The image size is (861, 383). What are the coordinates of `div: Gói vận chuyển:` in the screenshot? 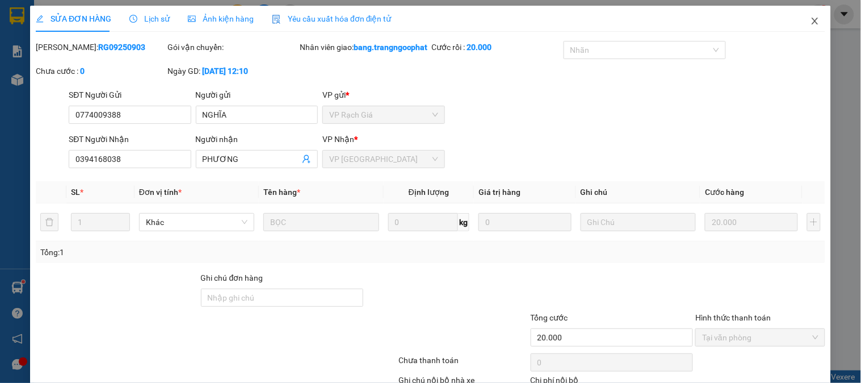 It's located at (233, 47).